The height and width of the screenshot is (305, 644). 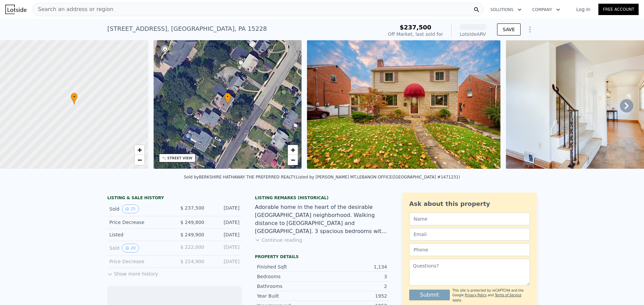 What do you see at coordinates (473, 34) in the screenshot?
I see `div: Lotside ARV` at bounding box center [473, 34].